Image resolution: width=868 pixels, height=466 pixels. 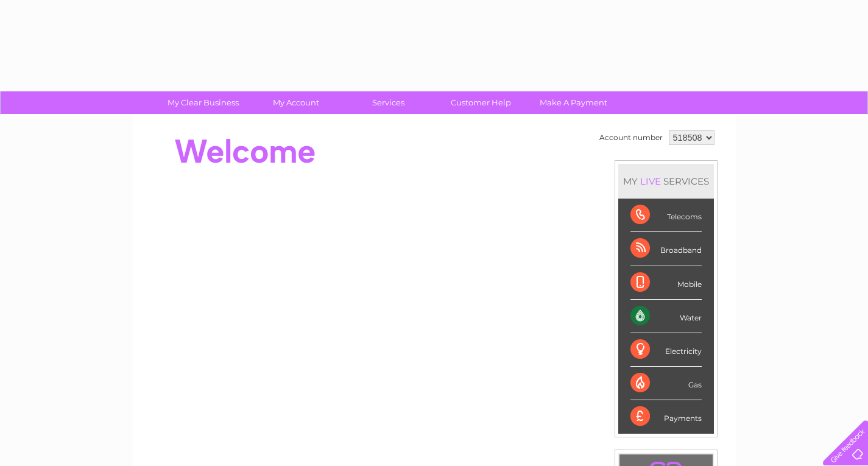 What do you see at coordinates (666, 417) in the screenshot?
I see `div: Payments` at bounding box center [666, 417].